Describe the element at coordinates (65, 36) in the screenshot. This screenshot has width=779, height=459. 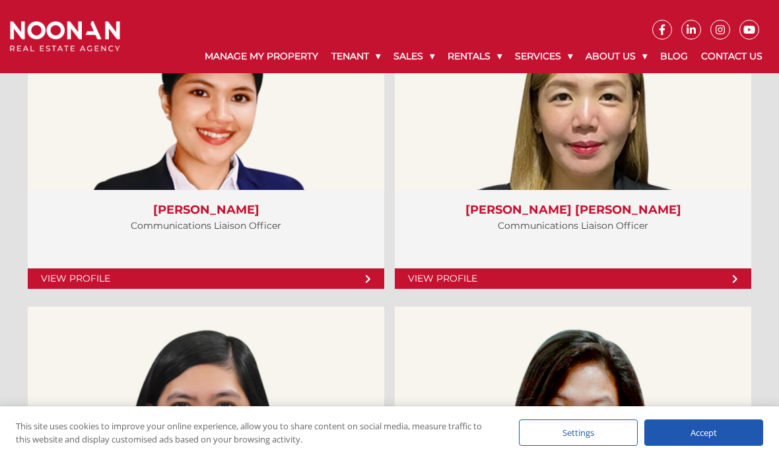
I see `img: Noonan Real Estate Agency` at that location.